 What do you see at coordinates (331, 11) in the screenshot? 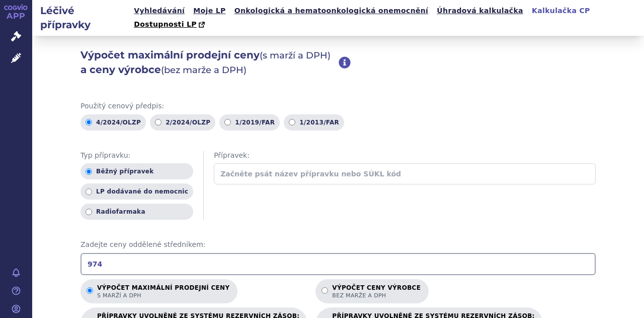
I see `a: Onkologická a hematoonkologická onemocnění` at bounding box center [331, 11].